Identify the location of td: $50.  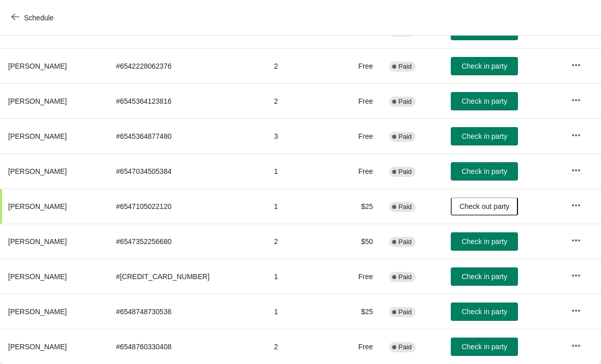
(358, 241).